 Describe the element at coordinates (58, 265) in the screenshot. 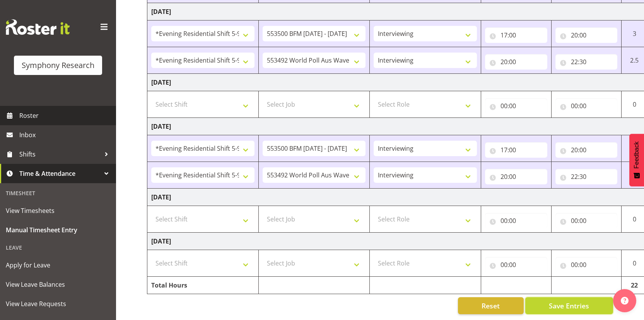

I see `a: Apply for Leave` at that location.